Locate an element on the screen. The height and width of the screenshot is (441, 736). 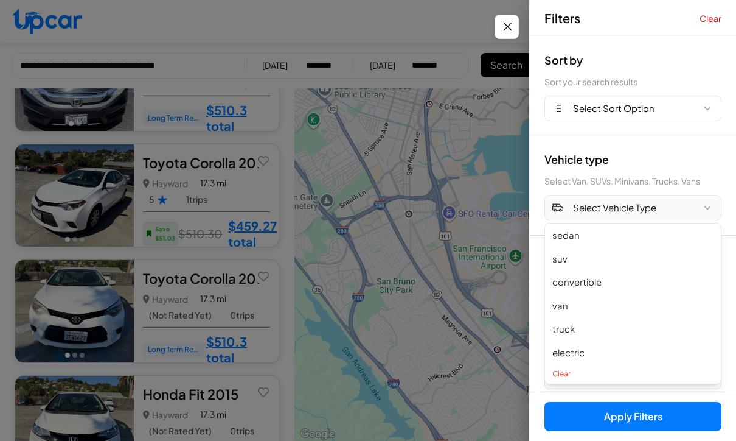
button: Close filters is located at coordinates (507, 27).